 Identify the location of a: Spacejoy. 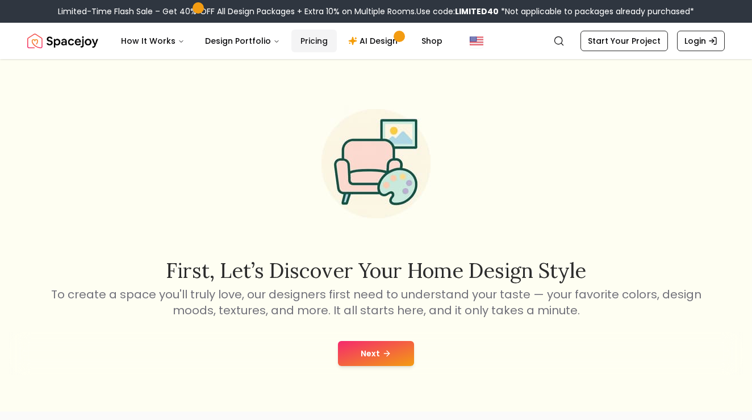
(62, 41).